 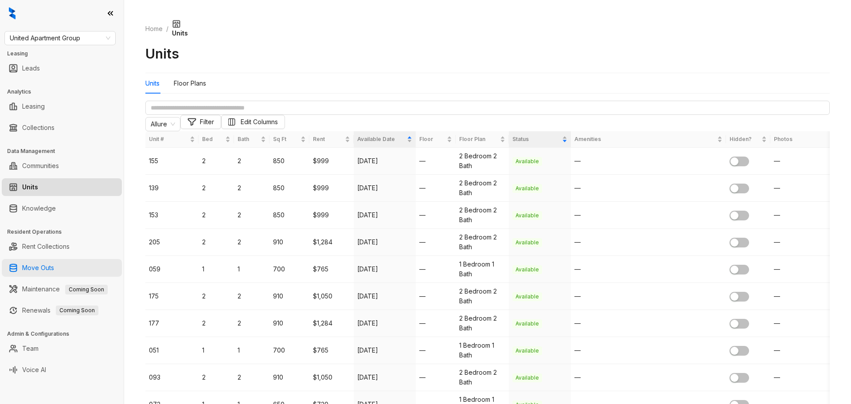 What do you see at coordinates (12, 13) in the screenshot?
I see `img: logo` at bounding box center [12, 13].